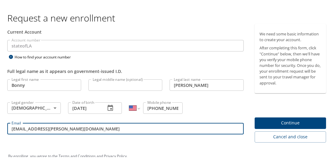  I want to click on div: Current Account, so click(125, 31).